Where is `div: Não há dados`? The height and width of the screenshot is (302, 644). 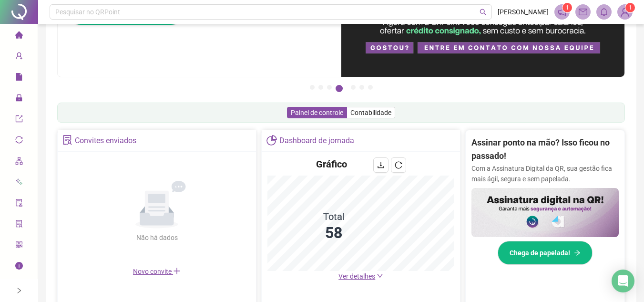 div: Não há dados is located at coordinates (157, 238).